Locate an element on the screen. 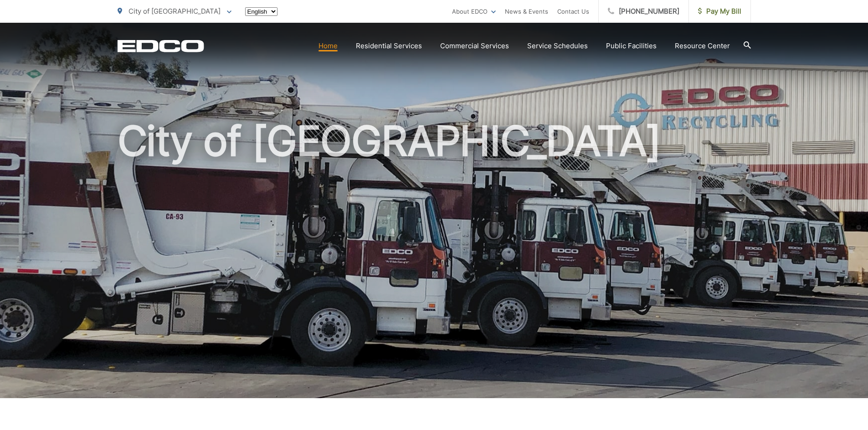 Image resolution: width=868 pixels, height=430 pixels. span: Pay My Bill is located at coordinates (719, 11).